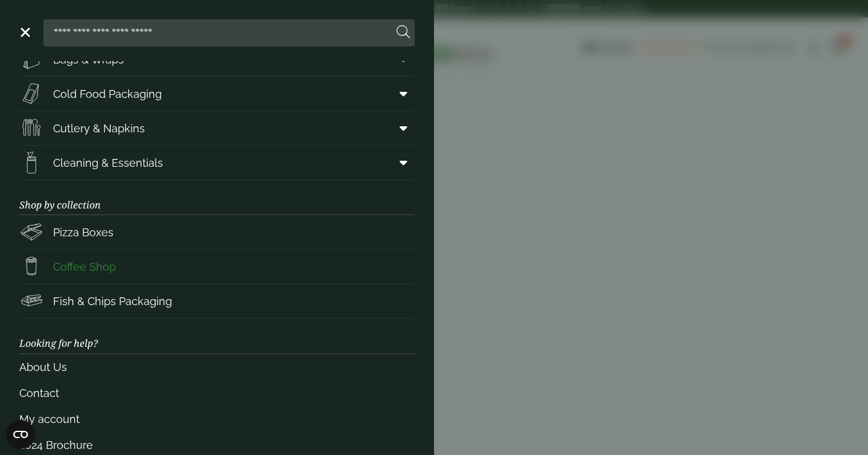 This screenshot has height=455, width=868. I want to click on h3: Looking for help?, so click(217, 335).